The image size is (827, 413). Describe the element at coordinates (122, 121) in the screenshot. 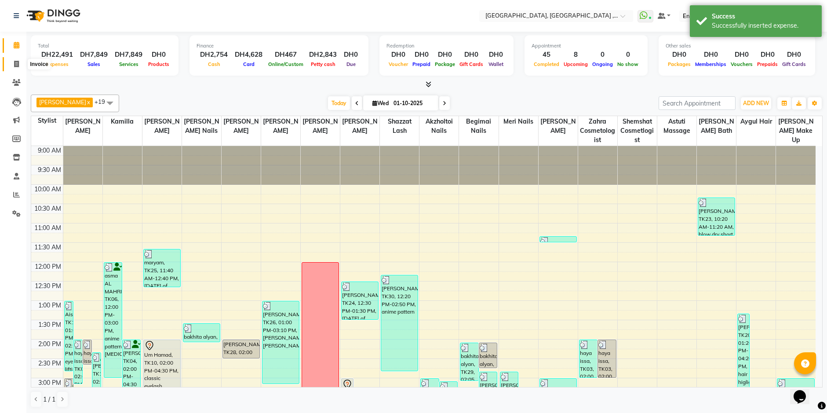

I see `span: Kamilla` at that location.